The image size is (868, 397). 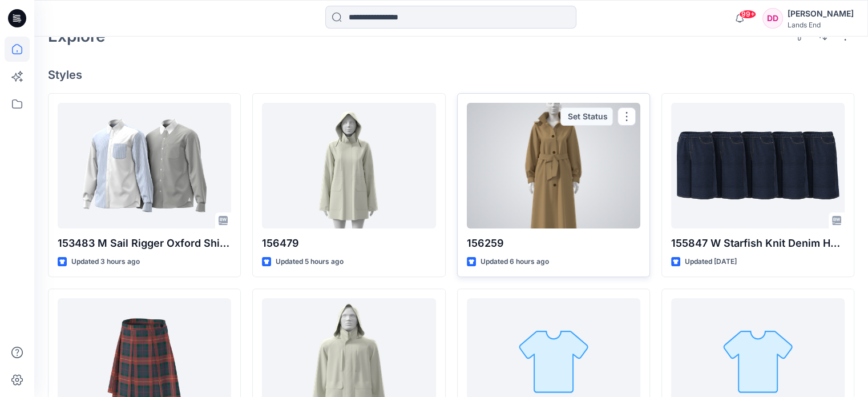 What do you see at coordinates (349, 243) in the screenshot?
I see `p: 156479` at bounding box center [349, 243].